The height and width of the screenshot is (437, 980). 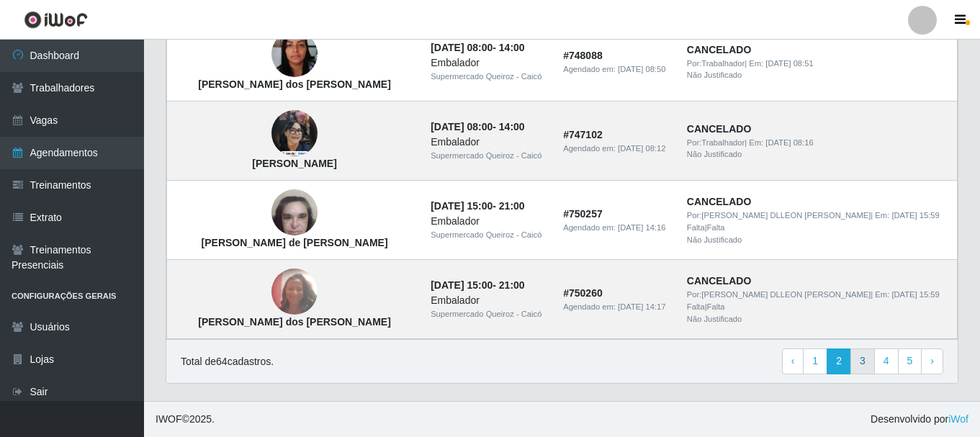 What do you see at coordinates (295, 133) in the screenshot?
I see `img: Lucelia Paiva Costa` at bounding box center [295, 133].